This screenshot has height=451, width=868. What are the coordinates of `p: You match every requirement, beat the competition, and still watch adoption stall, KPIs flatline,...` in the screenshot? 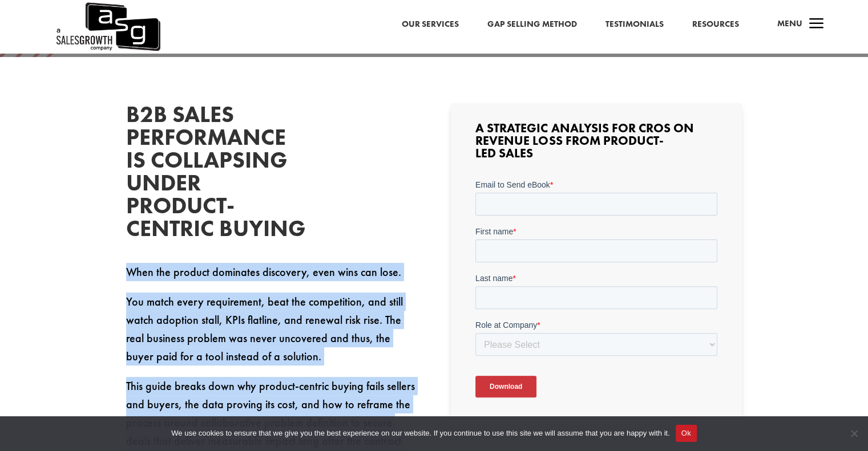 It's located at (272, 335).